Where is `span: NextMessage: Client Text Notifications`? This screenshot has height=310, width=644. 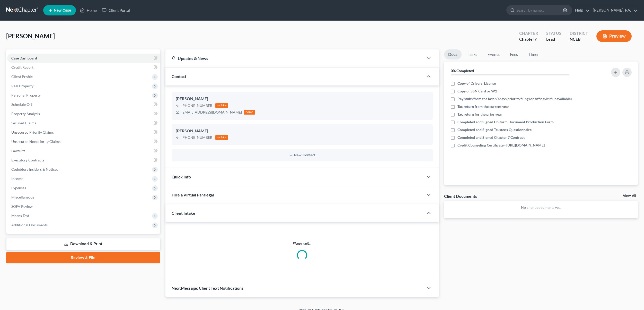
span: NextMessage: Client Text Notifications is located at coordinates (207, 288).